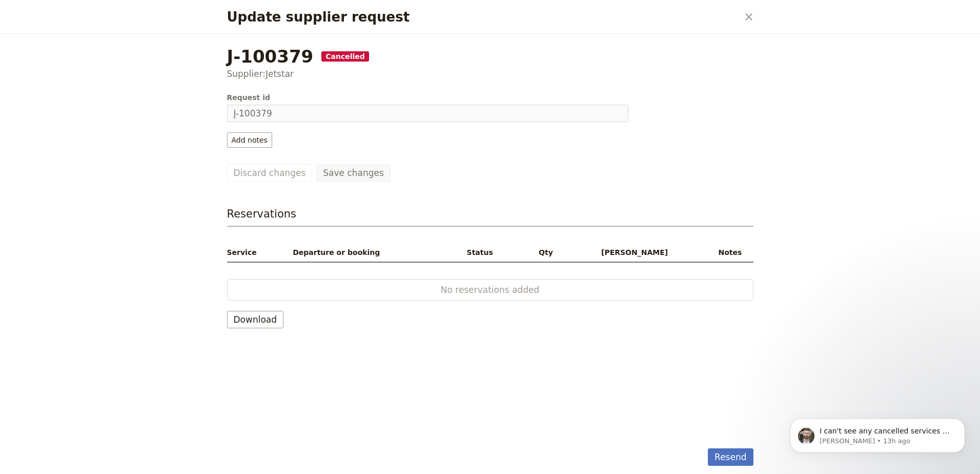 Image resolution: width=980 pixels, height=474 pixels. Describe the element at coordinates (262, 214) in the screenshot. I see `h3: Reservations` at that location.